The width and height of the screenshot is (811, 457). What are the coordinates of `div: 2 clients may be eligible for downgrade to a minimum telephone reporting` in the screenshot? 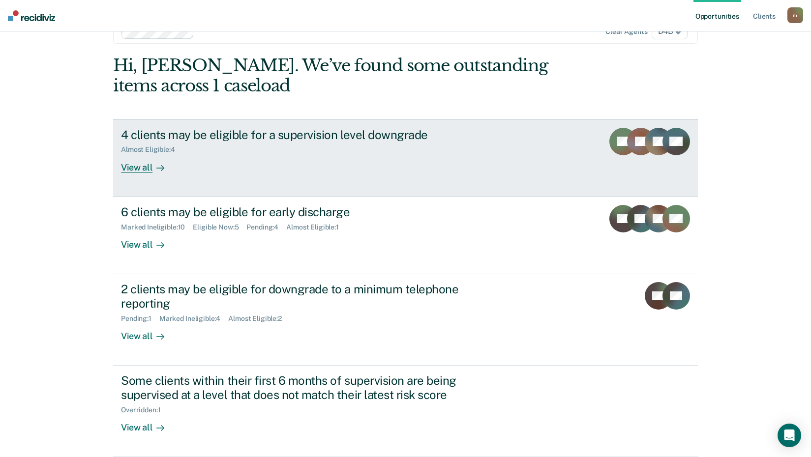 It's located at (294, 297).